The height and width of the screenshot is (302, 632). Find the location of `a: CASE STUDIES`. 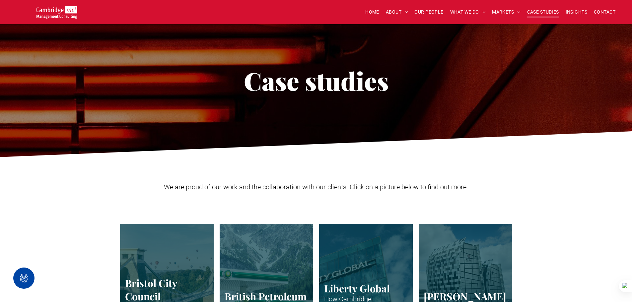

a: CASE STUDIES is located at coordinates (543, 12).